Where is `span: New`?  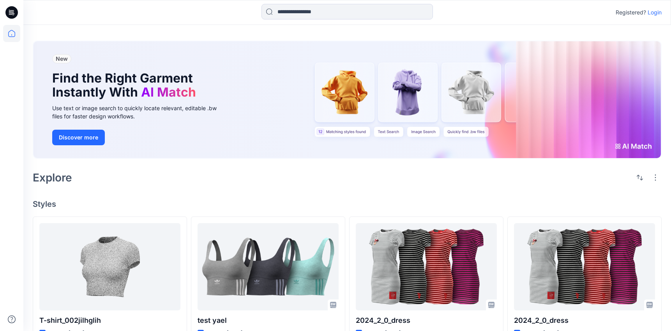 span: New is located at coordinates (62, 58).